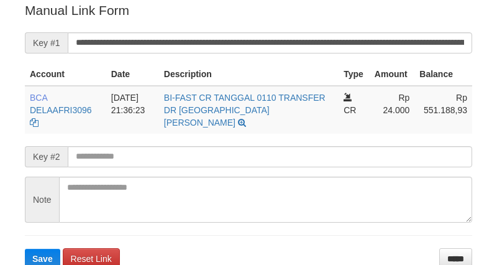 This screenshot has width=497, height=265. Describe the element at coordinates (42, 199) in the screenshot. I see `span: Note` at that location.